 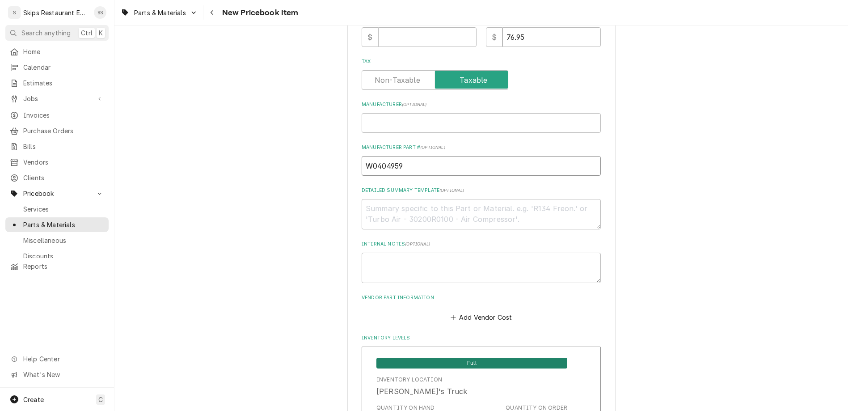 What do you see at coordinates (64, 115) in the screenshot?
I see `span: Invoices` at bounding box center [64, 115].